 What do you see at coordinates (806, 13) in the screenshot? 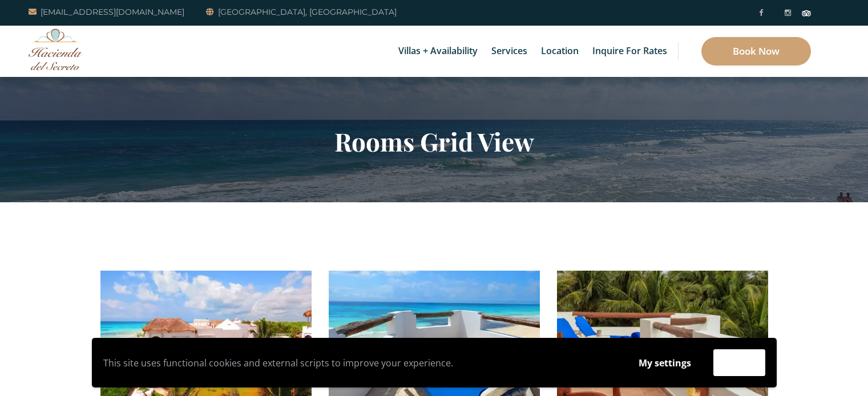
I see `img: Tripadvisor_logomark.svg` at bounding box center [806, 13].